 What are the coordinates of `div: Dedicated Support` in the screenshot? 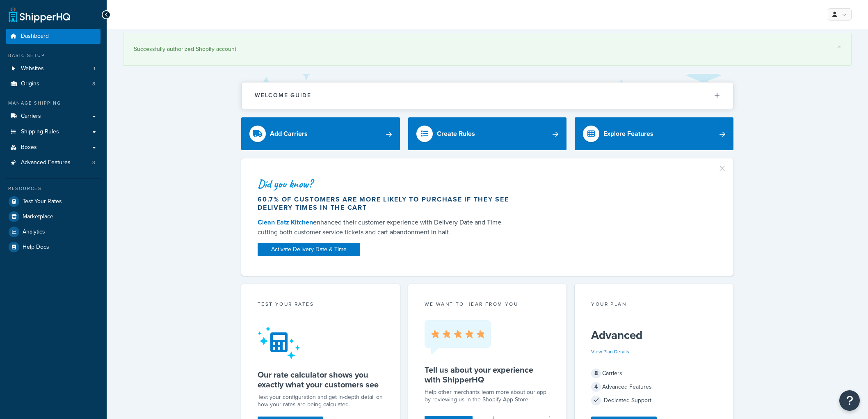 It's located at (654, 401).